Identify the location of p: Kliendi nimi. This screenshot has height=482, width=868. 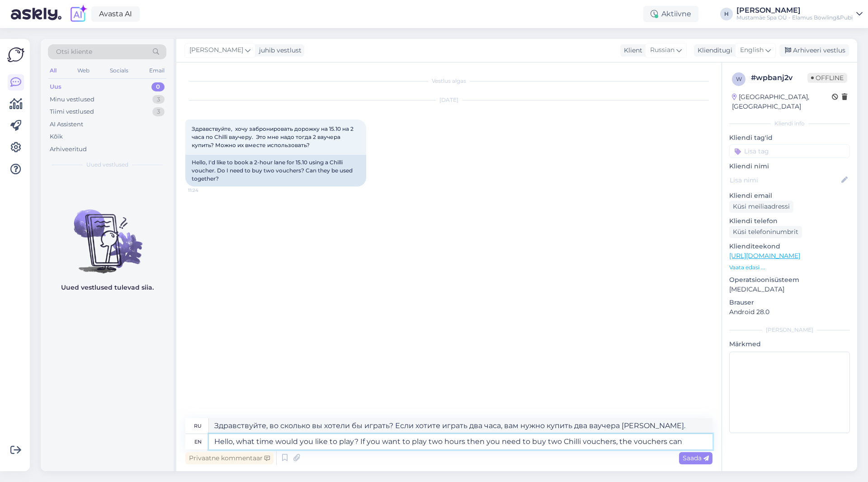
(790, 166).